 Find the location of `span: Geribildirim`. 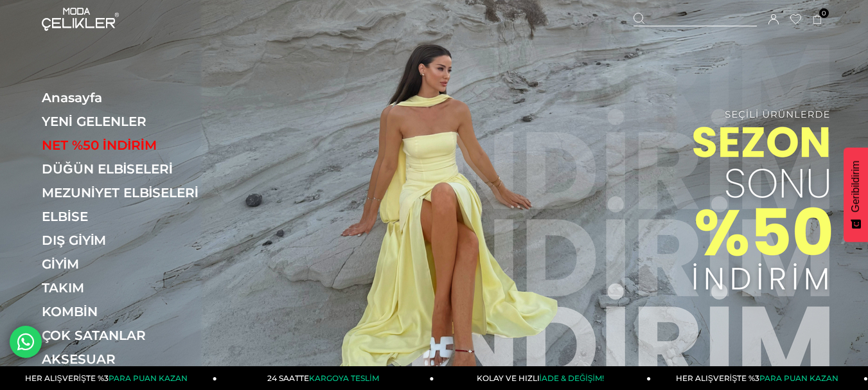

span: Geribildirim is located at coordinates (856, 186).